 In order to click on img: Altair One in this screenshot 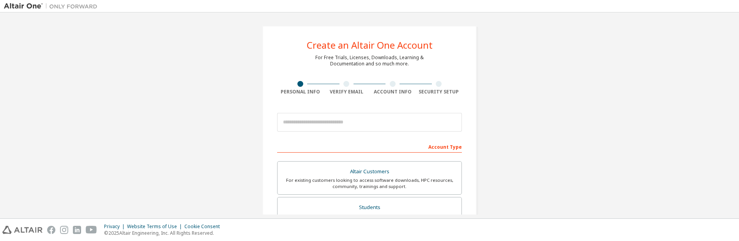, I will do `click(53, 6)`.